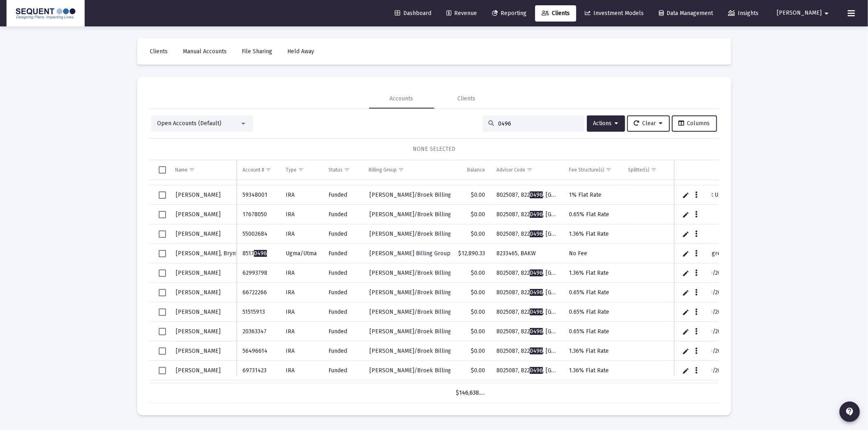  What do you see at coordinates (593, 195) in the screenshot?
I see `td: 1% Flat Rate` at bounding box center [593, 195].